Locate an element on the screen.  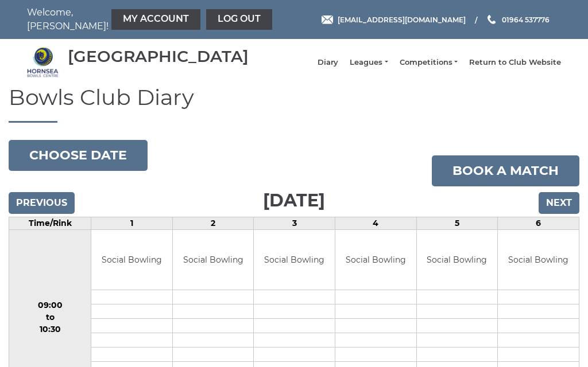
a: Log out is located at coordinates (239, 19).